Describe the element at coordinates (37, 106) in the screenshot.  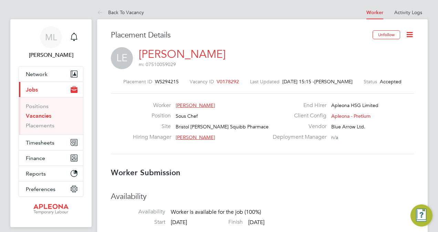
I see `a: Positions` at that location.